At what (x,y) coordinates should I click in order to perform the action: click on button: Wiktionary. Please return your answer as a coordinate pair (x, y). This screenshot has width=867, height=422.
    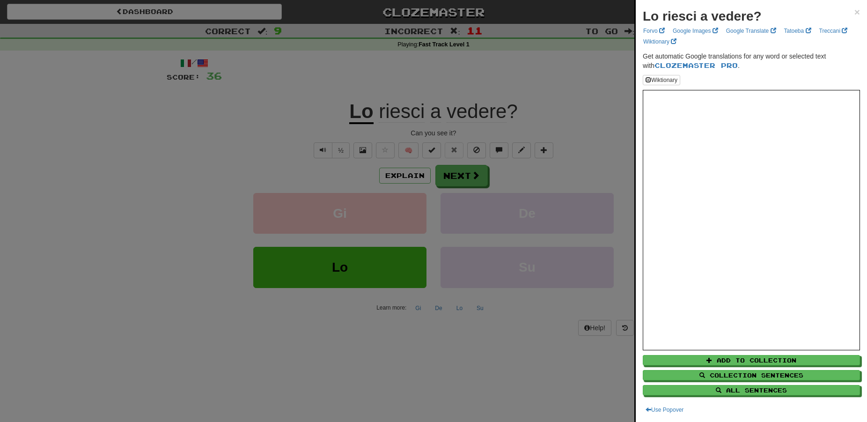
    Looking at the image, I should click on (661, 80).